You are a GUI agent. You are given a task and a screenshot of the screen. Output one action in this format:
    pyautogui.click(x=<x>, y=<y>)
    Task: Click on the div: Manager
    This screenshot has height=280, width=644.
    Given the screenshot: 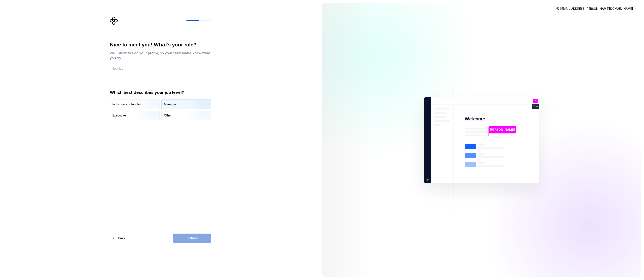 What is the action you would take?
    pyautogui.click(x=170, y=105)
    